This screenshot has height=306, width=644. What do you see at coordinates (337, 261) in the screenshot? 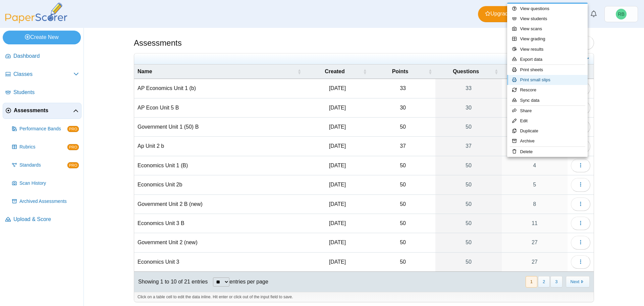
I see `time: May 14, 2025 at 1:37 PM` at bounding box center [337, 261].